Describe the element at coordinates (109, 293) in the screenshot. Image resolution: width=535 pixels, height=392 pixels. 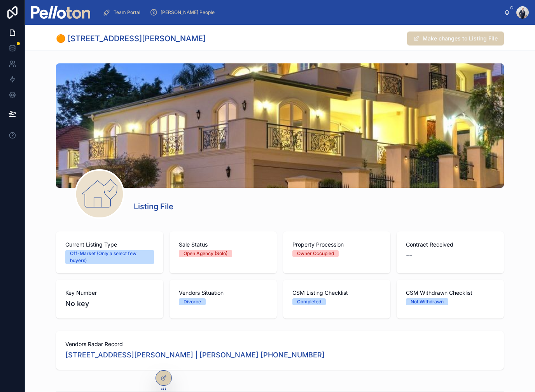
I see `span: Key Number` at that location.